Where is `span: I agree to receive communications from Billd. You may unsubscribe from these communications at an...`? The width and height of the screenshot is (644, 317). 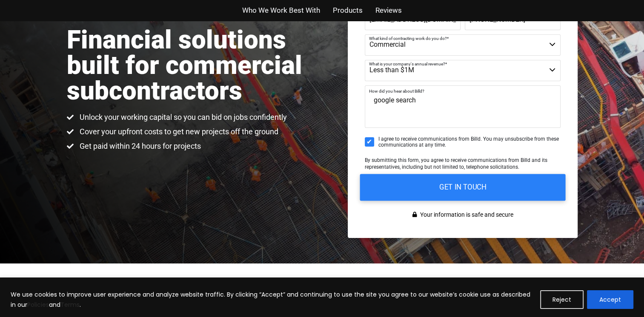
span: I agree to receive communications from Billd. You may unsubscribe from these communications at an... is located at coordinates (469, 142).